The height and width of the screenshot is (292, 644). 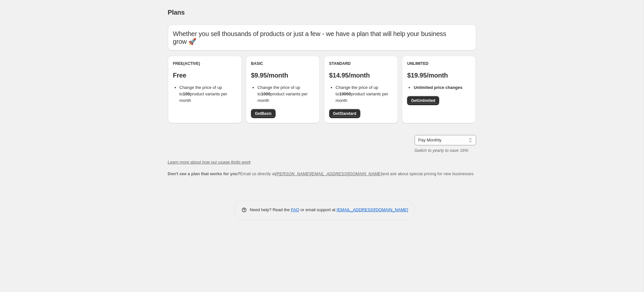 I want to click on i: Switch to yearly to save 16%, so click(x=442, y=150).